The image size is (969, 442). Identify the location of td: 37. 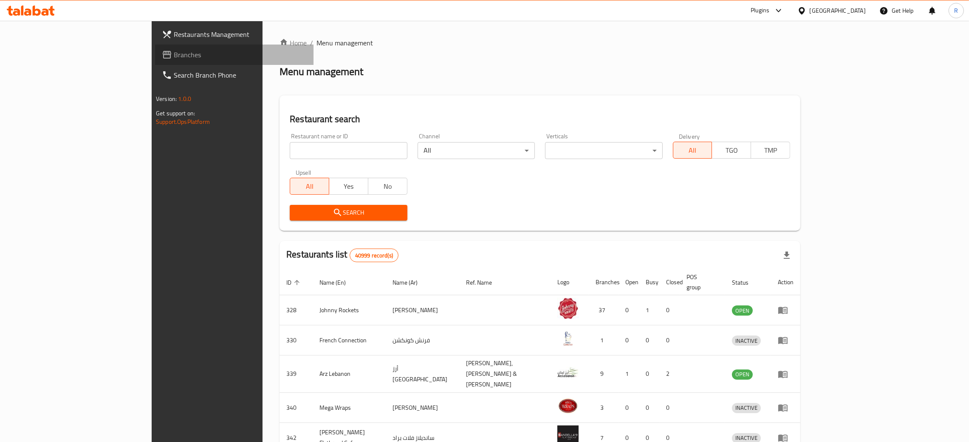
(603, 310).